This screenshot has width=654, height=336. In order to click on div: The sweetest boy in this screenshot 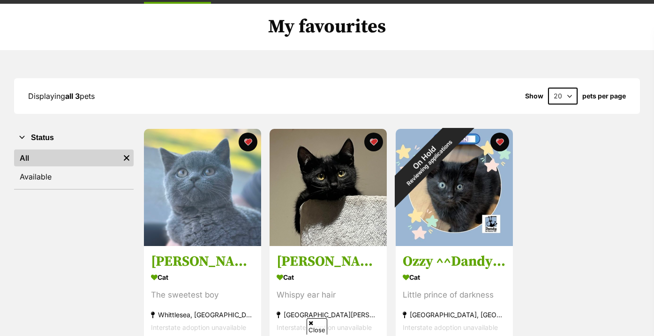, I will do `click(203, 295)`.